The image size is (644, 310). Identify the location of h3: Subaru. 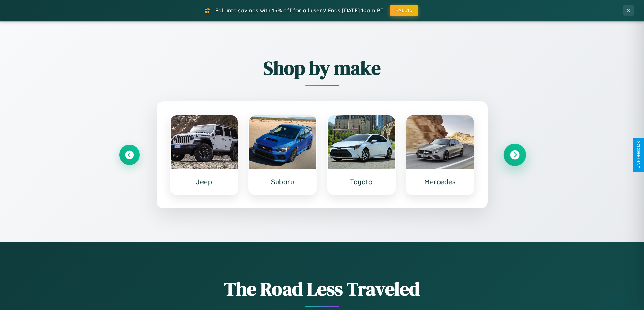
(283, 182).